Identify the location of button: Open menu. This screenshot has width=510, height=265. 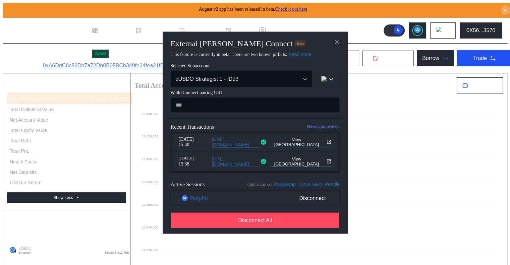
(242, 79).